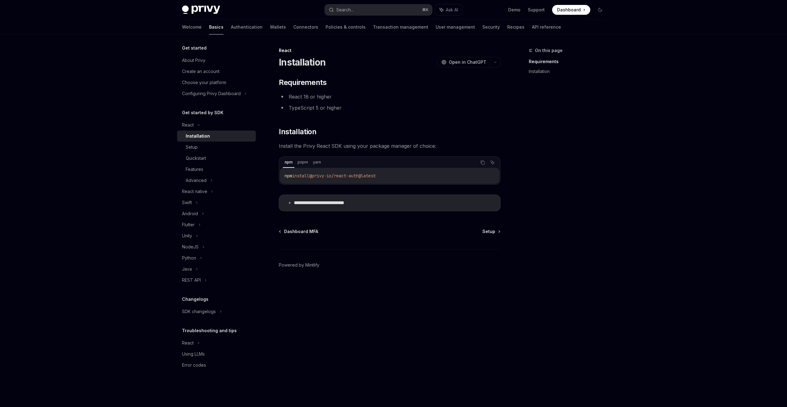 The width and height of the screenshot is (787, 407). What do you see at coordinates (536, 10) in the screenshot?
I see `a: Support` at bounding box center [536, 10].